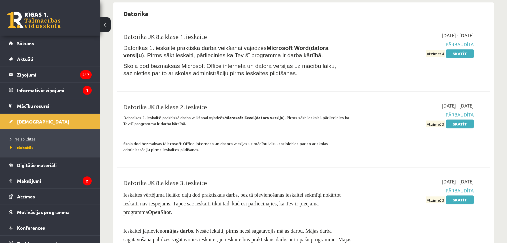 The height and width of the screenshot is (243, 507). What do you see at coordinates (50, 43) in the screenshot?
I see `a: Sākums` at bounding box center [50, 43].